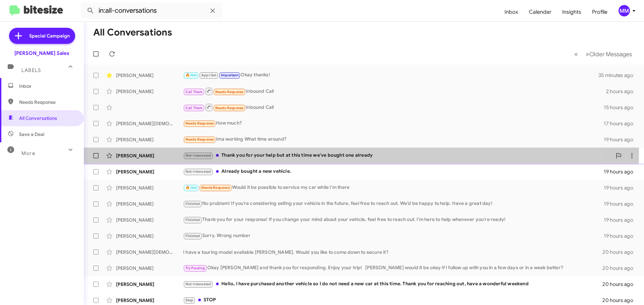 This screenshot has width=644, height=305. I want to click on span: Appt Set, so click(209, 75).